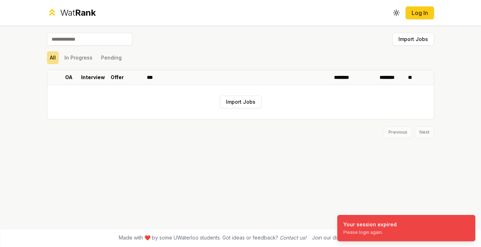 This screenshot has width=481, height=247. I want to click on button: Pending, so click(111, 58).